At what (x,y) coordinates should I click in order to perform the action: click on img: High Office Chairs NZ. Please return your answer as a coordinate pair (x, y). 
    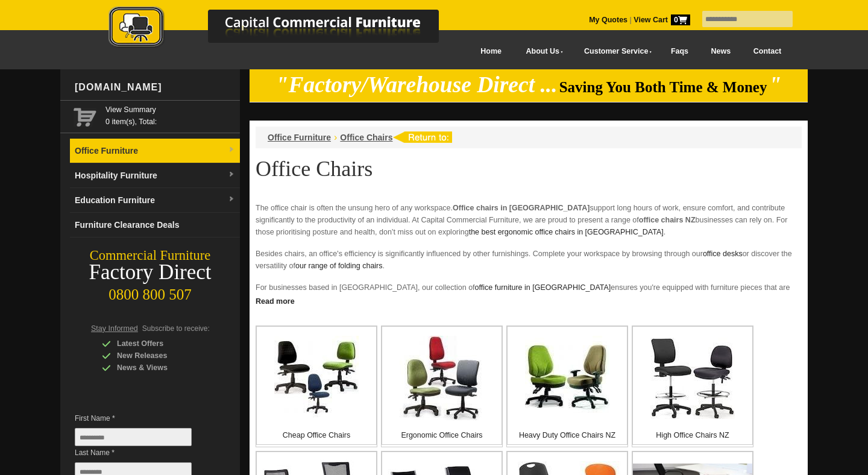
    Looking at the image, I should click on (692, 378).